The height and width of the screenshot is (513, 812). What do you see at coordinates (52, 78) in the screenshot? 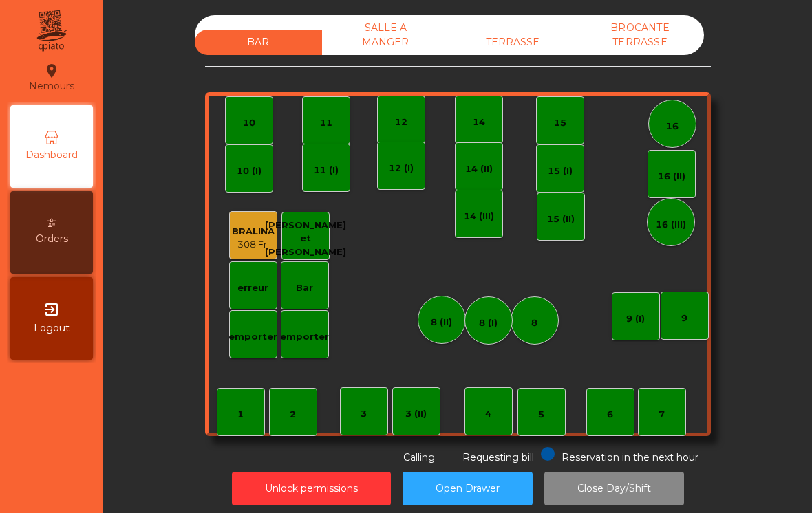
I see `div: Nemours` at bounding box center [52, 78].